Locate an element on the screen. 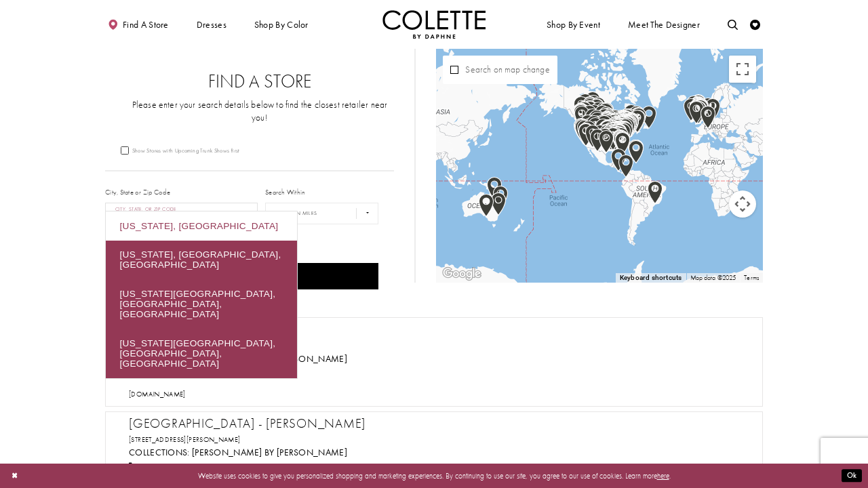 This screenshot has width=868, height=488. img: Colette by Daphne is located at coordinates (434, 25).